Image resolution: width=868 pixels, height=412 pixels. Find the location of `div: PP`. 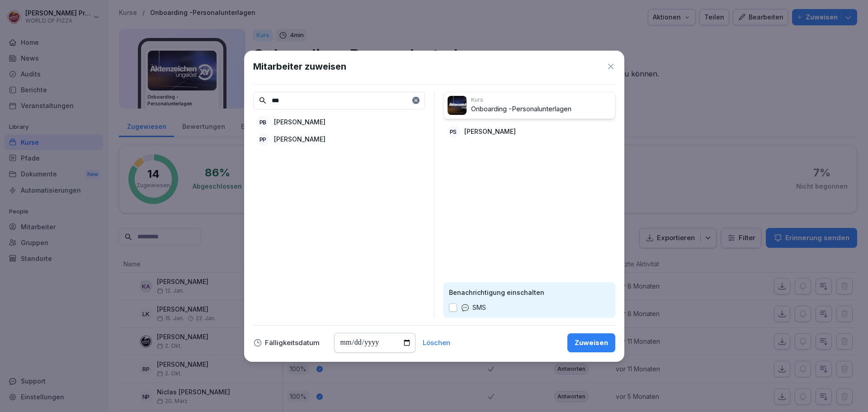

div: PP is located at coordinates (263, 140).